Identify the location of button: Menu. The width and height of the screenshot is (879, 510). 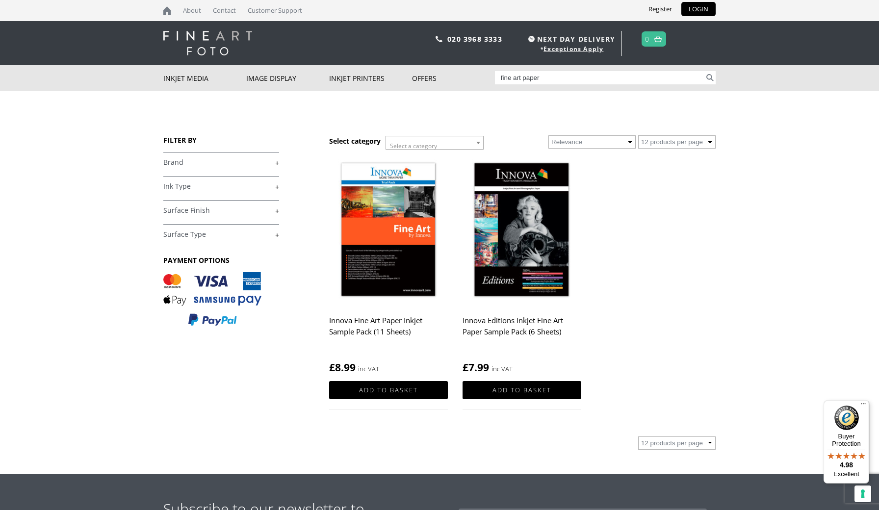
(863, 406).